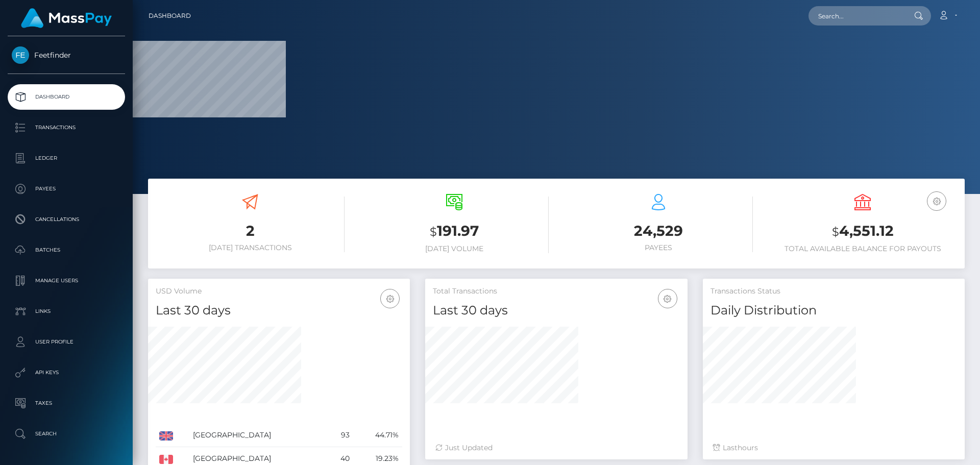 The image size is (980, 465). What do you see at coordinates (66, 219) in the screenshot?
I see `a: Cancellations` at bounding box center [66, 219].